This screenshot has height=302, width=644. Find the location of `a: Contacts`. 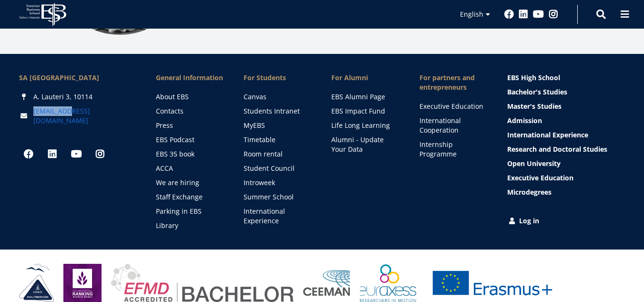

a: Contacts is located at coordinates (190, 111).